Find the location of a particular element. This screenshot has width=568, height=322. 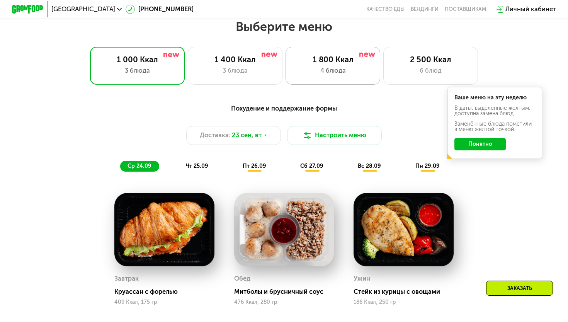

div: 1 400 Ккал is located at coordinates (235, 60).